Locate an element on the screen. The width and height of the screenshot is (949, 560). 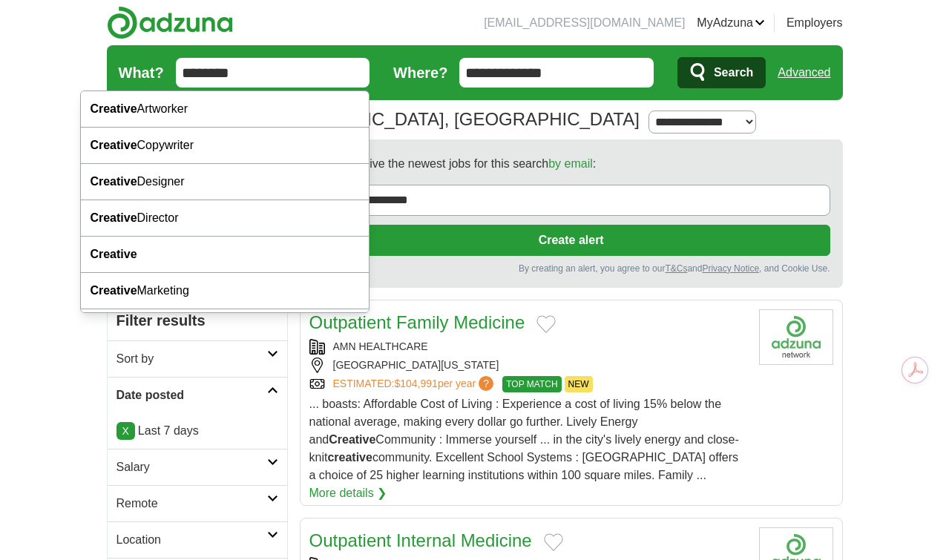
a: X is located at coordinates (125, 431).